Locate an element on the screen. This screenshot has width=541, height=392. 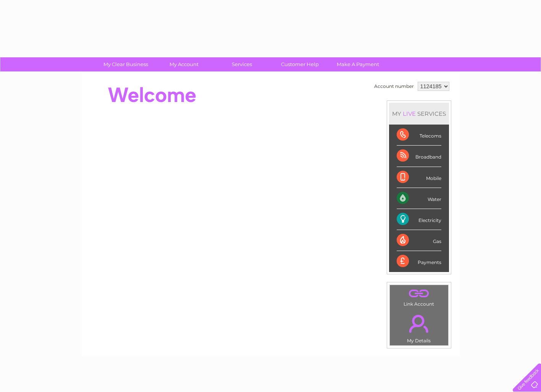
a: My Clear Business is located at coordinates (126, 64).